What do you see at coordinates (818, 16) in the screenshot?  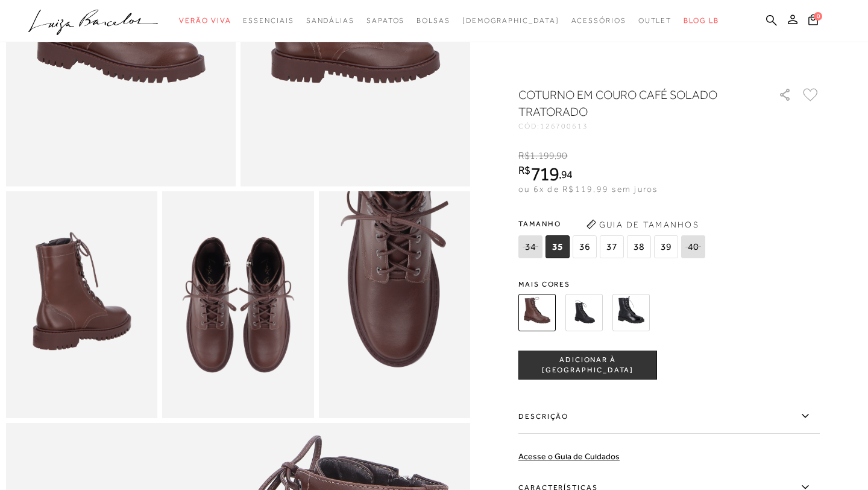 I see `span: 0` at bounding box center [818, 16].